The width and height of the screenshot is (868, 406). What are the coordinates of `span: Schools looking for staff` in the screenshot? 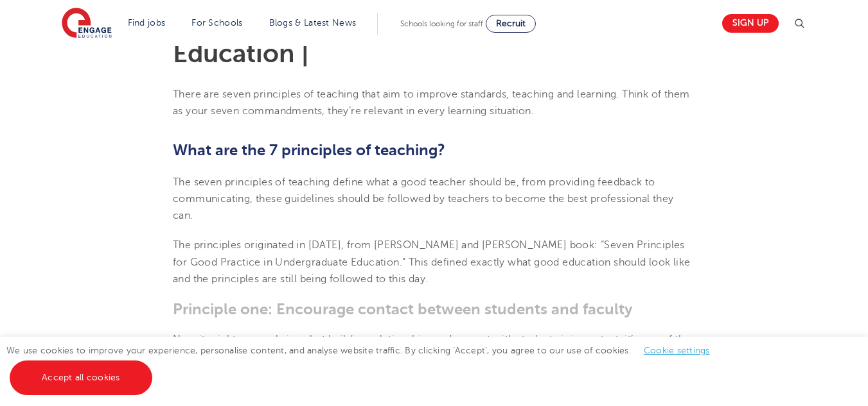 It's located at (442, 24).